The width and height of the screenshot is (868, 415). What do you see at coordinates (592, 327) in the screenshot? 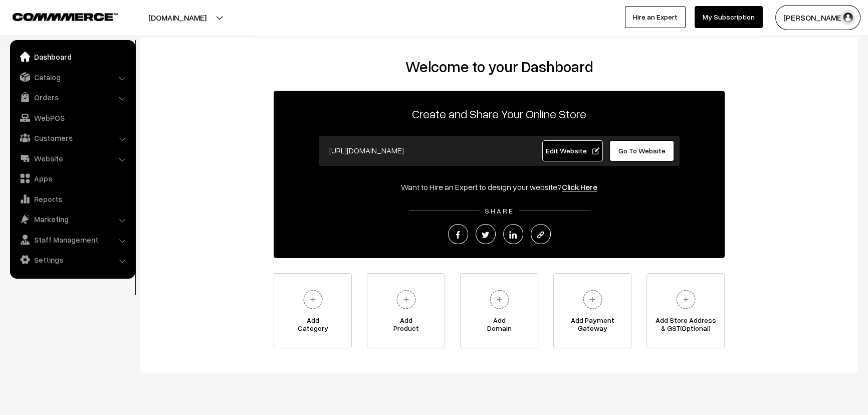
I see `span: Add Payment Gateway` at bounding box center [592, 327].